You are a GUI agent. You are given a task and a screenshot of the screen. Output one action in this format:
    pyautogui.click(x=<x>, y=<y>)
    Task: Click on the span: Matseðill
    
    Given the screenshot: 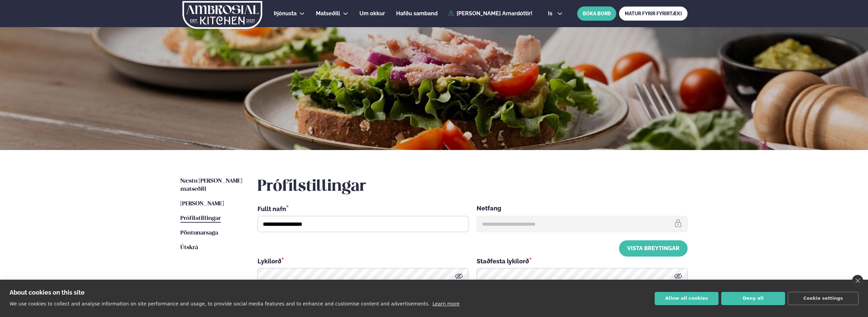 What is the action you would take?
    pyautogui.click(x=328, y=14)
    